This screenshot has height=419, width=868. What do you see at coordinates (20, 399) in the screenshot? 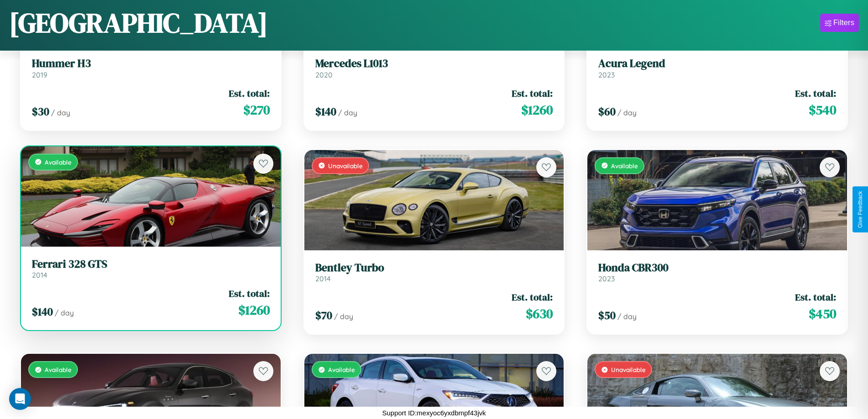
I see `div: Open Intercom Messenger` at bounding box center [20, 399].